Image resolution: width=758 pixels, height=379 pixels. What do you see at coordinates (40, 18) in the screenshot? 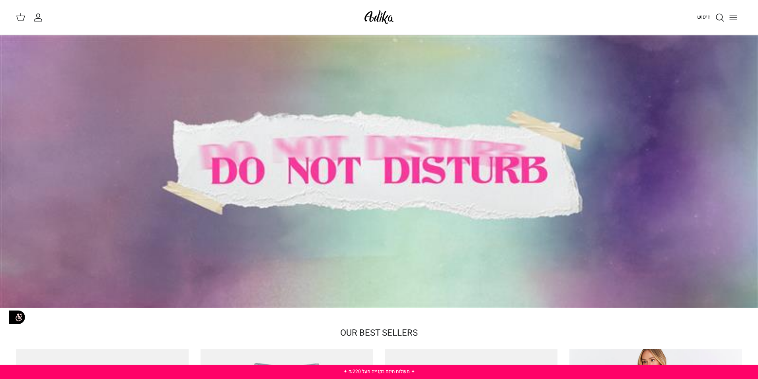
I see `a: החשבון שלי` at bounding box center [40, 18].